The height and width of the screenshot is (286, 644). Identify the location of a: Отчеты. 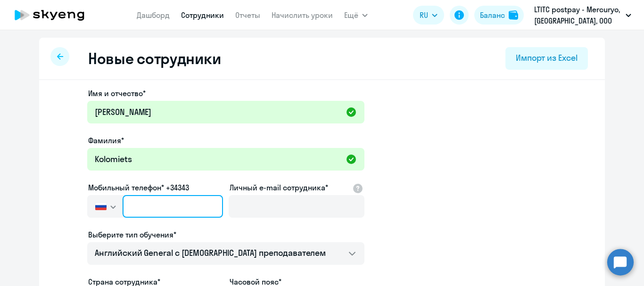
(247, 15).